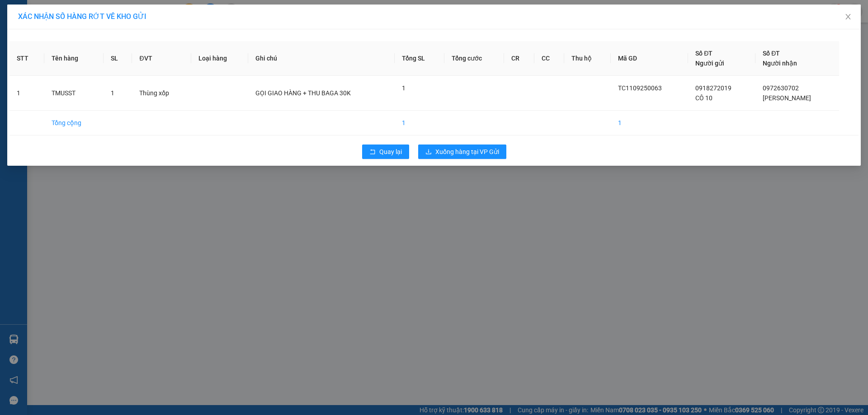 This screenshot has height=415, width=868. I want to click on span: Quay lại, so click(391, 152).